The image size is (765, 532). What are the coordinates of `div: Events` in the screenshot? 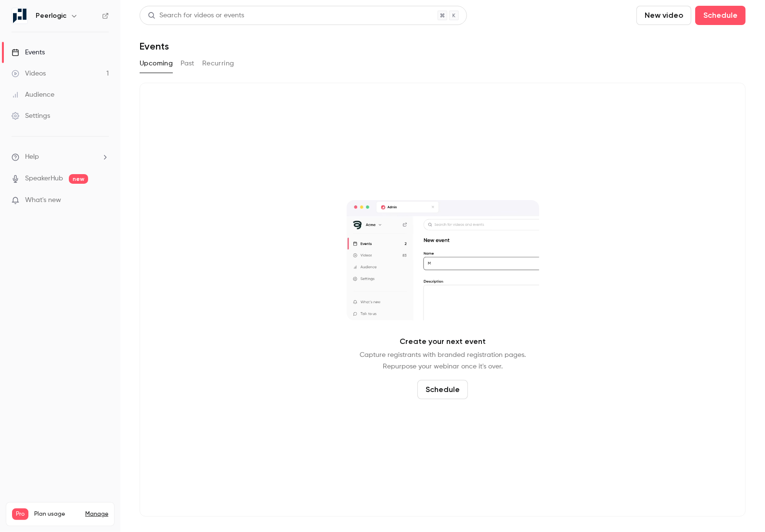 It's located at (28, 52).